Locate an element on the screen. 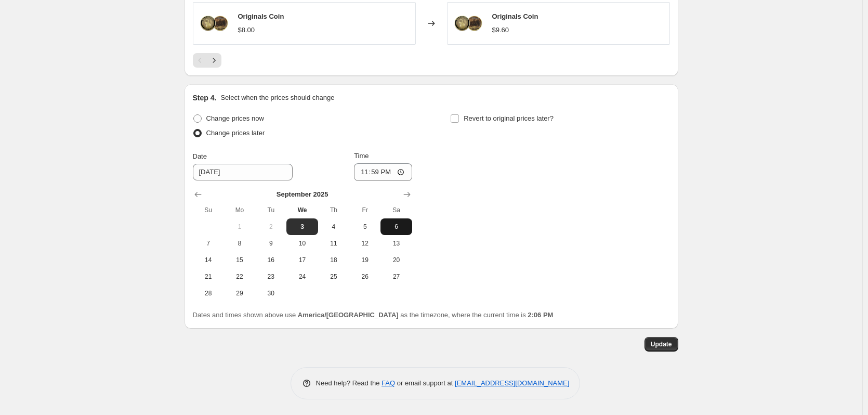  button: Friday September 12 2025 is located at coordinates (365, 244).